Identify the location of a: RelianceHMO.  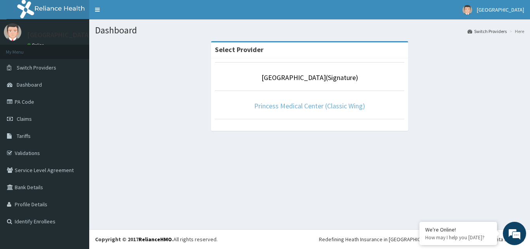
(155, 239).